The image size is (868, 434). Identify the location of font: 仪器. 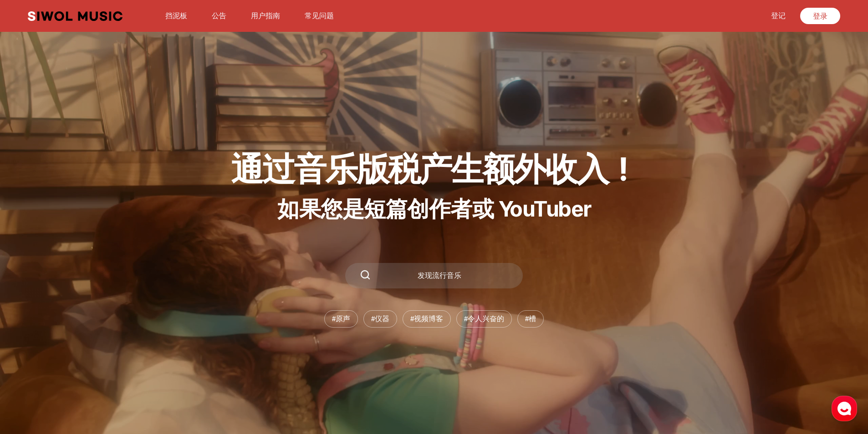
(382, 318).